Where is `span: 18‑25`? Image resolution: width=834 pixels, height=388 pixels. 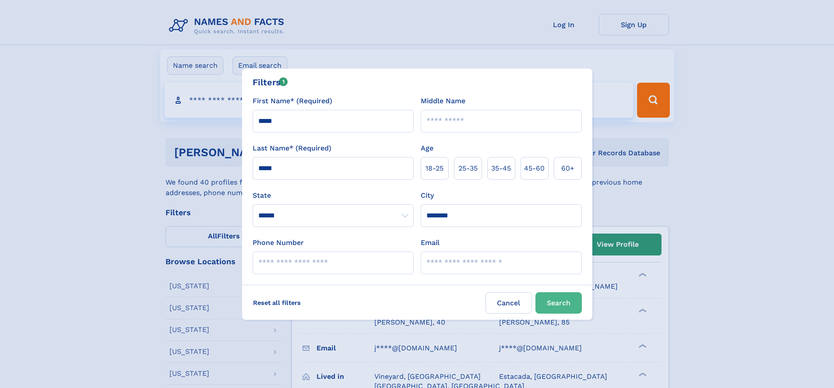 span: 18‑25 is located at coordinates (434, 169).